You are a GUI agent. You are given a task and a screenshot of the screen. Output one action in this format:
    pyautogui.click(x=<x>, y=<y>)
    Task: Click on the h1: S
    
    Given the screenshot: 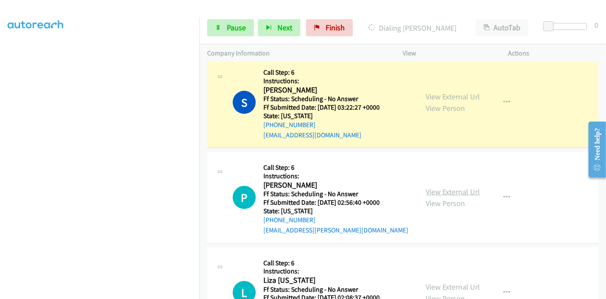 What is the action you would take?
    pyautogui.click(x=244, y=102)
    